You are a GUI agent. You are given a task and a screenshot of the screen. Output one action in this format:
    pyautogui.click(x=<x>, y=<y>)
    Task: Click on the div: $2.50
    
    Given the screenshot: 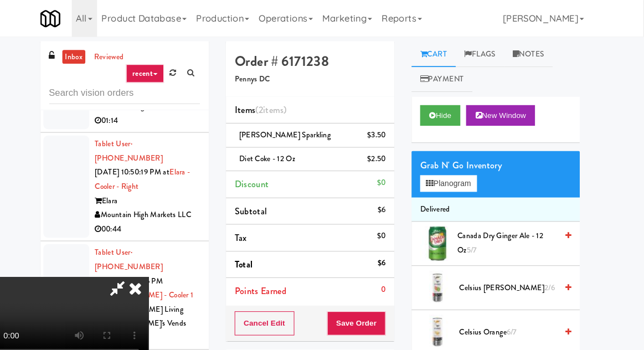 What is the action you would take?
    pyautogui.click(x=385, y=153)
    